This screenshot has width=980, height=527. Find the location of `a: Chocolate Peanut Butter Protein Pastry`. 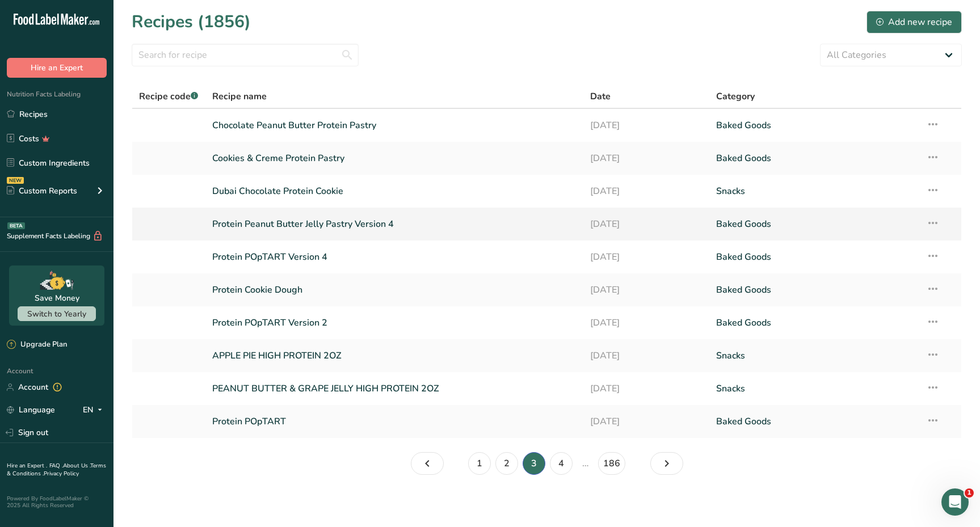

a: Chocolate Peanut Butter Protein Pastry is located at coordinates (394, 126).